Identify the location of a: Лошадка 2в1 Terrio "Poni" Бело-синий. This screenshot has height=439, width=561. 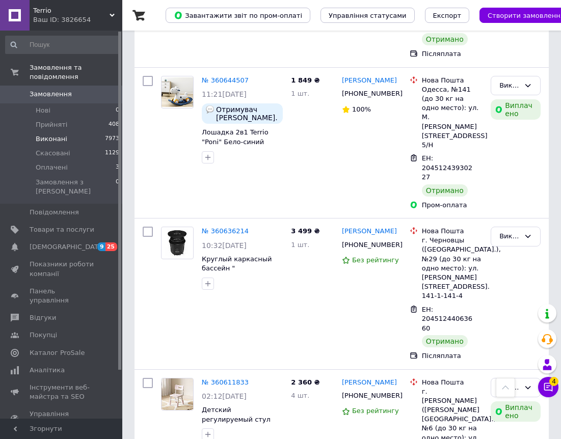
(235, 137).